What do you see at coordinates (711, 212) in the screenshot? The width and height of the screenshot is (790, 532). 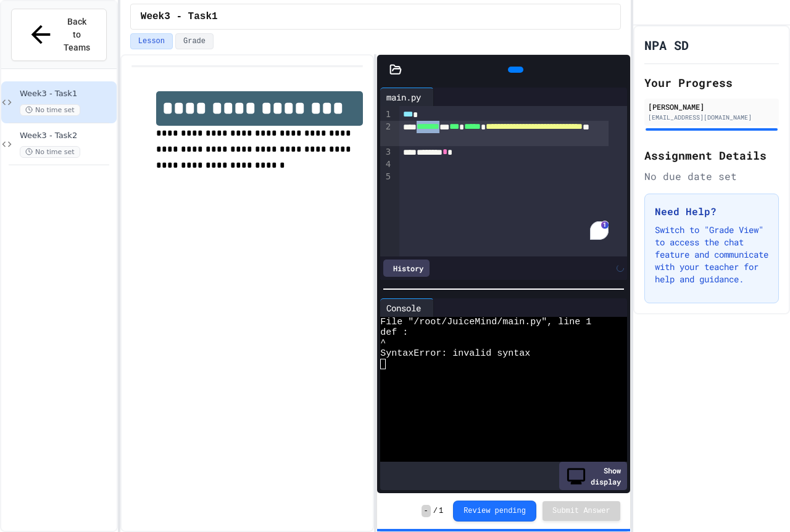 I see `h3: Need Help?` at bounding box center [711, 212].